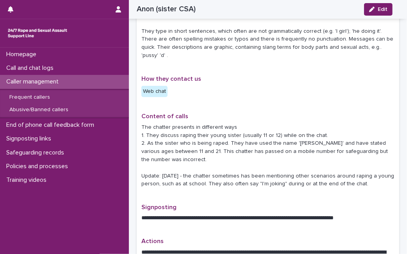 This screenshot has height=254, width=407. I want to click on div: Web chat, so click(154, 91).